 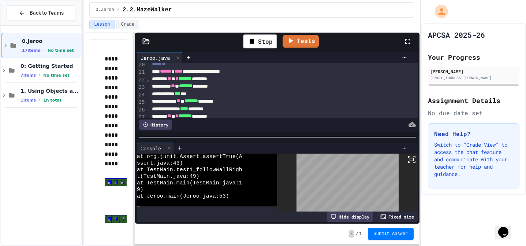 What do you see at coordinates (141, 102) in the screenshot?
I see `div: 25` at bounding box center [141, 102].